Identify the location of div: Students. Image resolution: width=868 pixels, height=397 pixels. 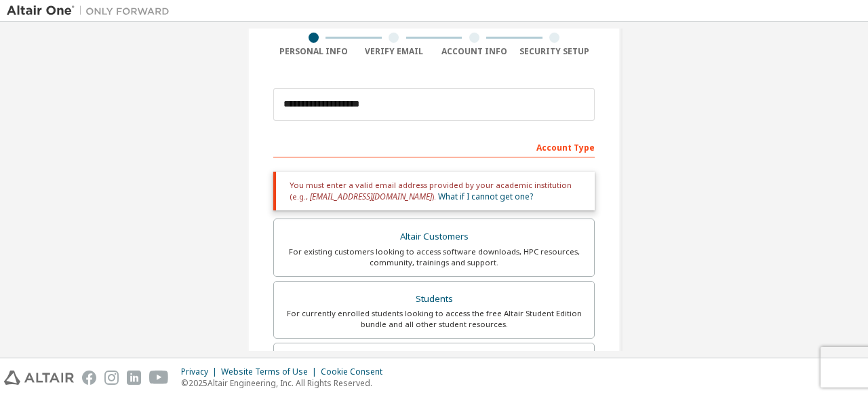
(434, 299).